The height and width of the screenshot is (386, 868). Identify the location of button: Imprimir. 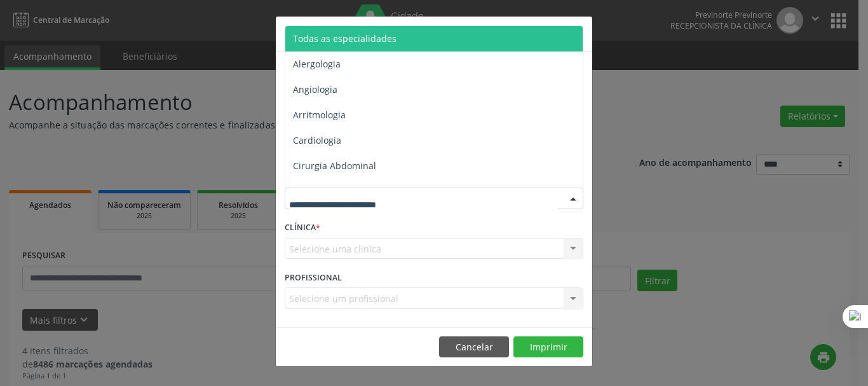
(548, 347).